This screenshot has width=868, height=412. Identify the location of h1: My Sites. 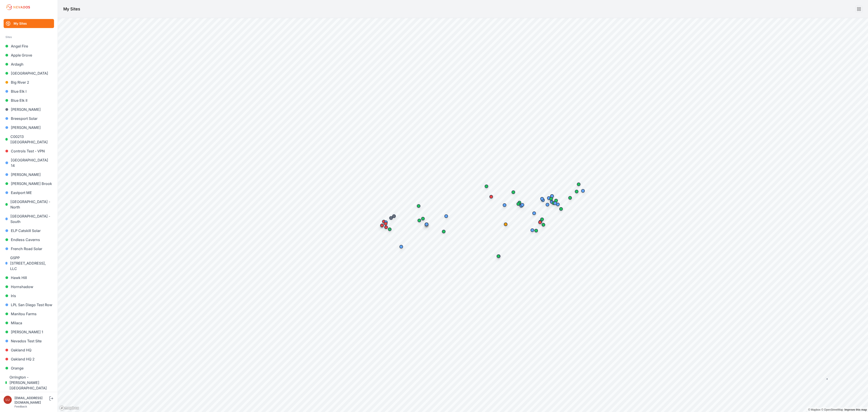
(72, 9).